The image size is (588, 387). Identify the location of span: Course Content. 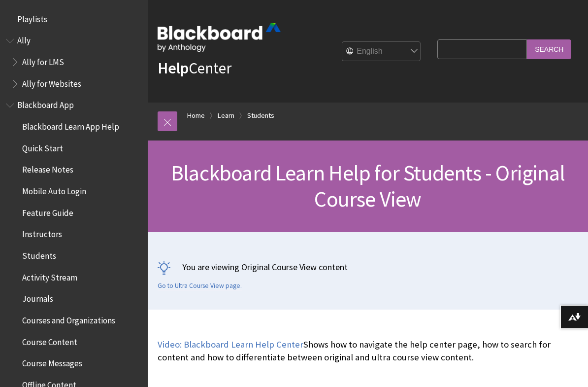
(50, 340).